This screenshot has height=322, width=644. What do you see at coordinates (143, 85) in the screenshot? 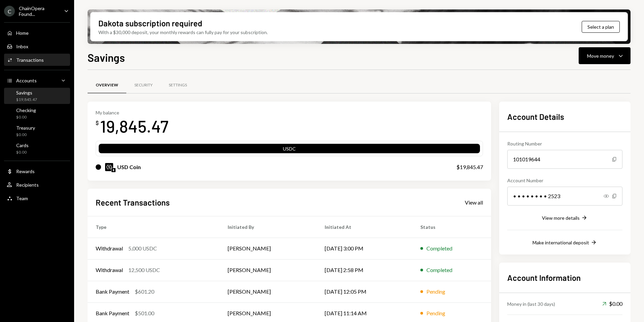
I see `a: Security` at bounding box center [143, 85].